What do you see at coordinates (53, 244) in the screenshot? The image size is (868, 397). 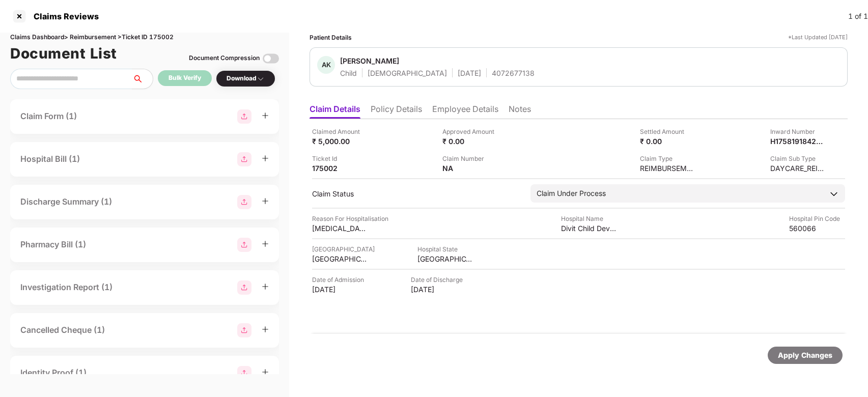 I see `div: Pharmacy Bill (1)` at bounding box center [53, 244].